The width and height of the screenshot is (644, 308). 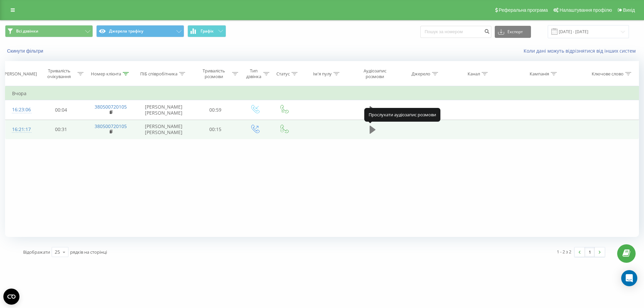 I want to click on a: Коли дані можуть відрізнятися вiд інших систем, so click(x=581, y=51).